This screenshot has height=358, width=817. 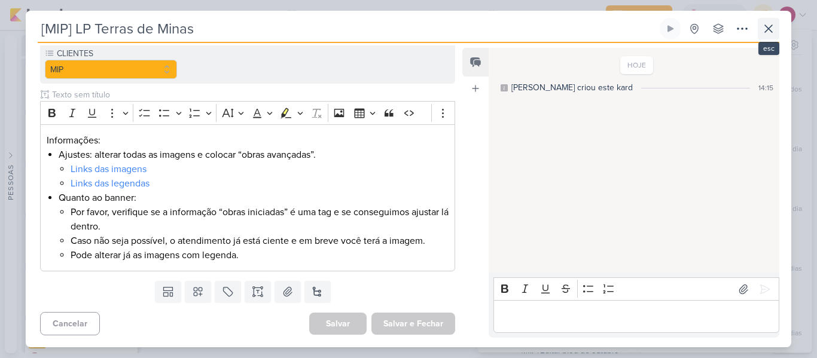 What do you see at coordinates (260, 255) in the screenshot?
I see `li: Pode alterar já as imagens com legenda.` at bounding box center [260, 255].